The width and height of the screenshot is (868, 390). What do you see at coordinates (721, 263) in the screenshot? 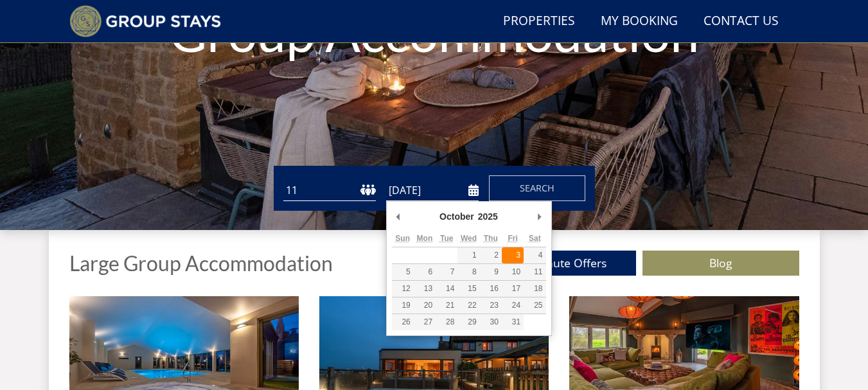
I see `a: Blog` at bounding box center [721, 263].